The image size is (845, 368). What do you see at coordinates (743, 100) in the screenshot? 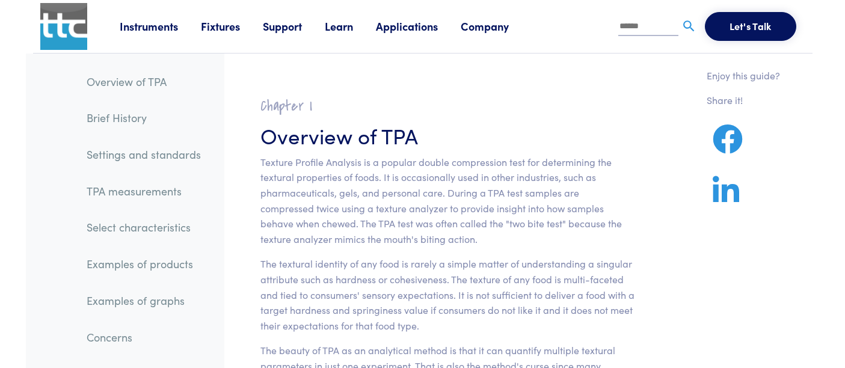
I see `p: Share it!` at bounding box center [743, 100].